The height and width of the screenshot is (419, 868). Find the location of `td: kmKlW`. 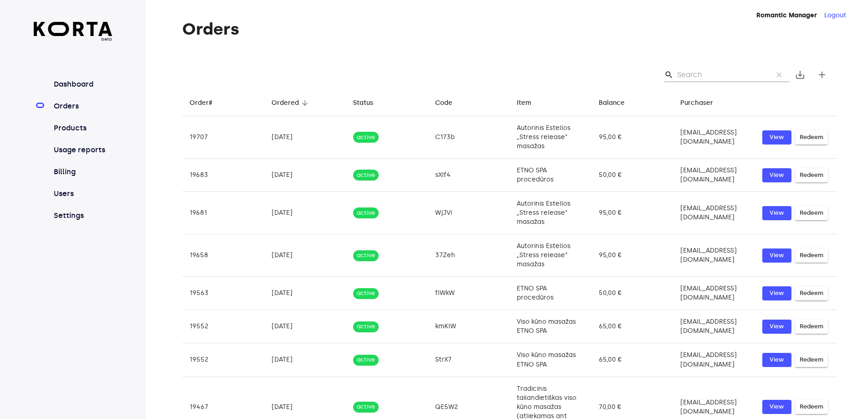

td: kmKlW is located at coordinates (469, 326).